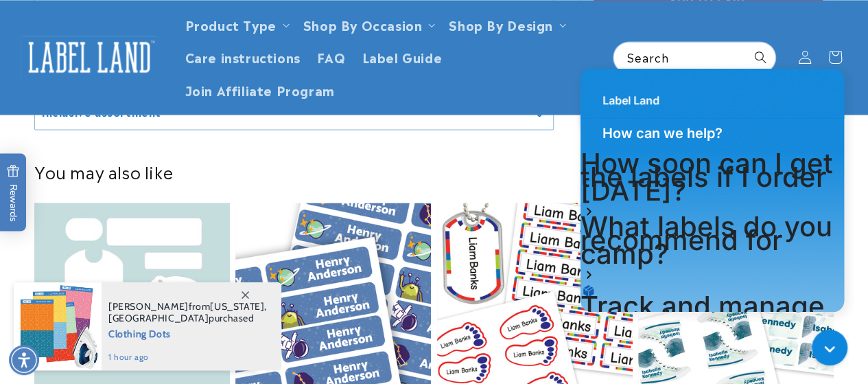 The image size is (868, 384). Describe the element at coordinates (368, 24) in the screenshot. I see `summary: Shop By Occasion` at that location.